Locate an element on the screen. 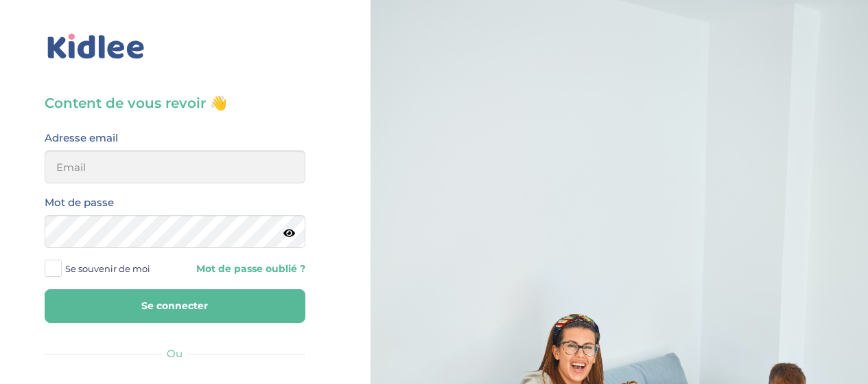 The image size is (868, 384). span: Se souvenir de moi is located at coordinates (108, 269).